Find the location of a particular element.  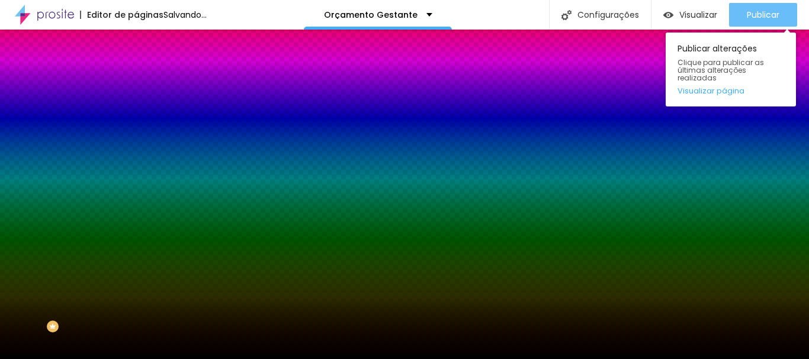

font: Visualizar is located at coordinates (698, 15).